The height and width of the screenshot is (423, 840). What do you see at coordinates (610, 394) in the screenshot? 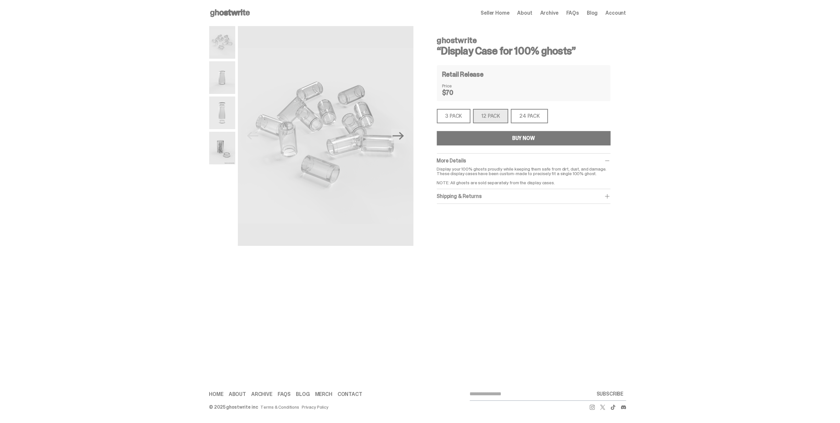
I see `button: SUBSCRIBE` at bounding box center [610, 394].